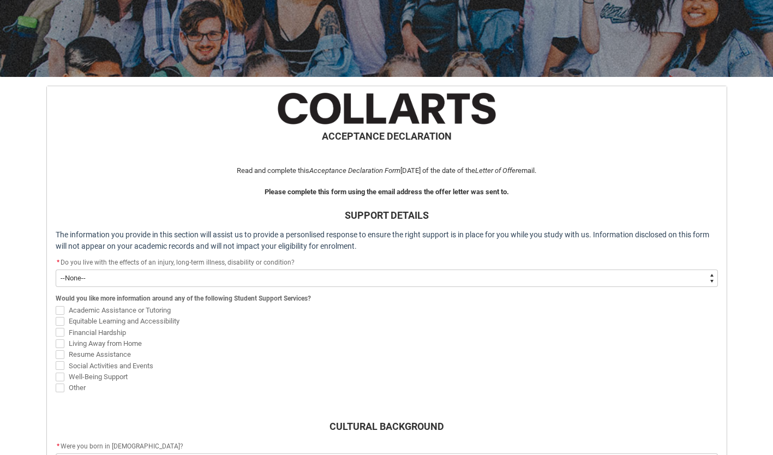 The height and width of the screenshot is (455, 773). I want to click on span: Would you like more information around any of the following Student Support Services?, so click(183, 298).